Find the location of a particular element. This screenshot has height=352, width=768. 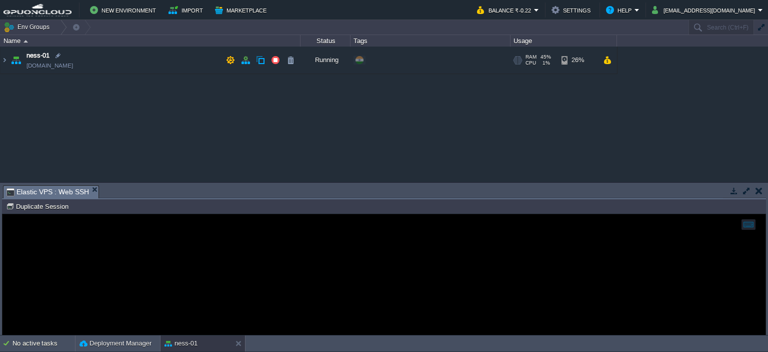

button: Balance ₹-0.22 is located at coordinates (506, 10).